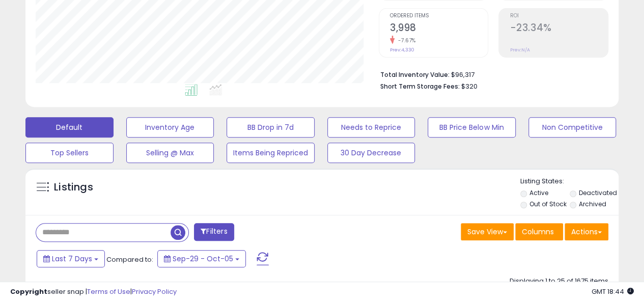  What do you see at coordinates (472, 127) in the screenshot?
I see `button: BB Price Below Min` at bounding box center [472, 127].